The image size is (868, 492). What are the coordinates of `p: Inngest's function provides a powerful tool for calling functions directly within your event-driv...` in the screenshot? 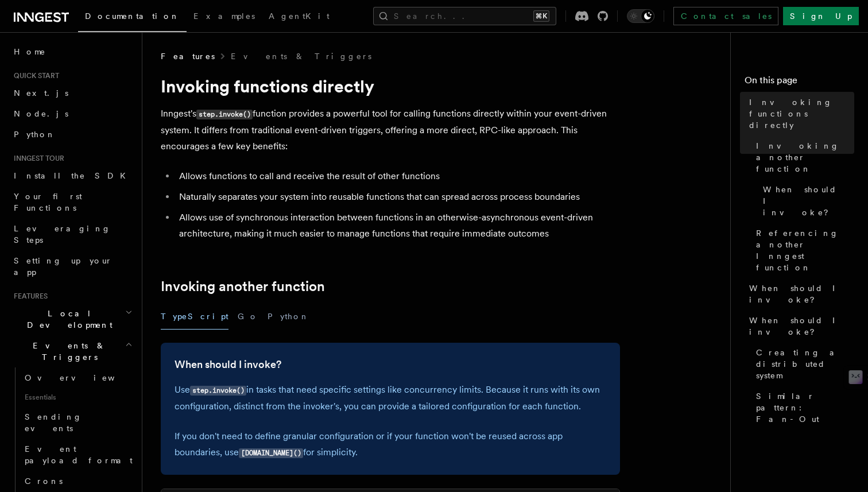 It's located at (390, 129).